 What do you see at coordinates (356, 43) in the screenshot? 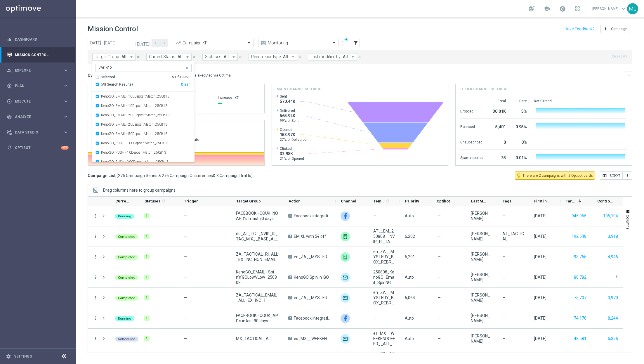
I see `button: filter_alt` at bounding box center [356, 43].